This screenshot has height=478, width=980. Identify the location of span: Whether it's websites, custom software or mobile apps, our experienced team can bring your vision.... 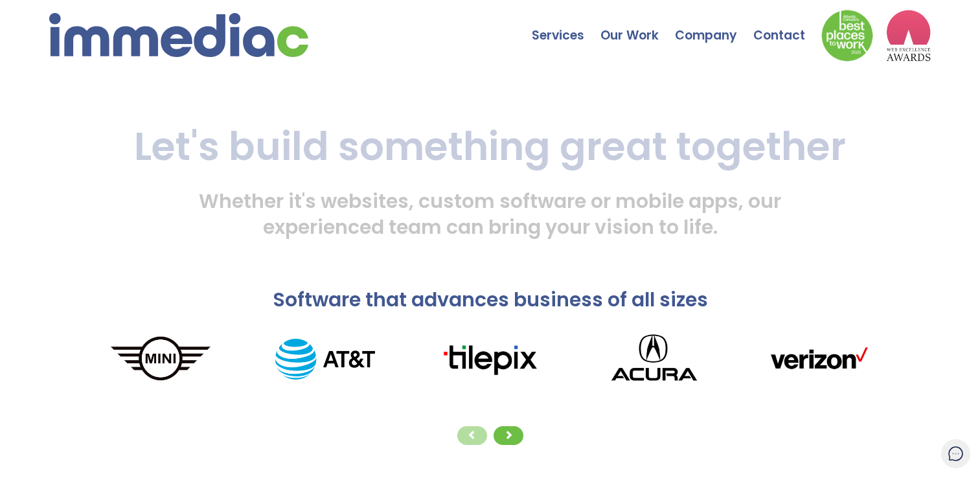
(489, 214).